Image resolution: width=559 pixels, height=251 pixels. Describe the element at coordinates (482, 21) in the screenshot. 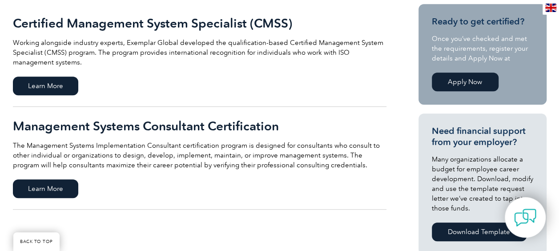

I see `h3: Ready to get certified?` at that location.